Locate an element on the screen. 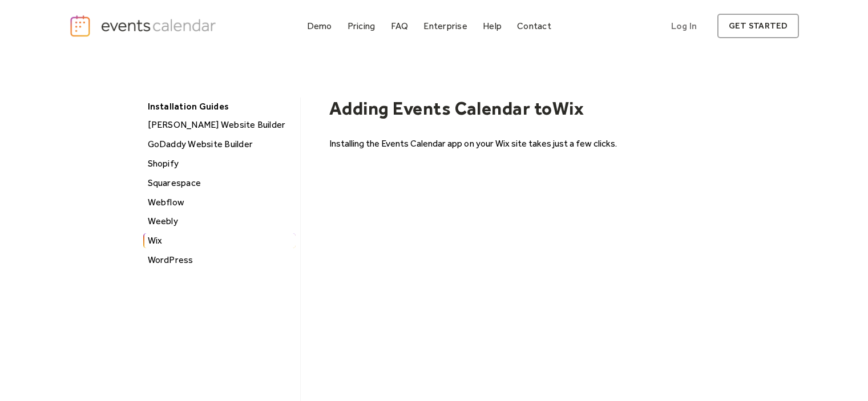  h1: Adding Events Calendar to is located at coordinates (441, 108).